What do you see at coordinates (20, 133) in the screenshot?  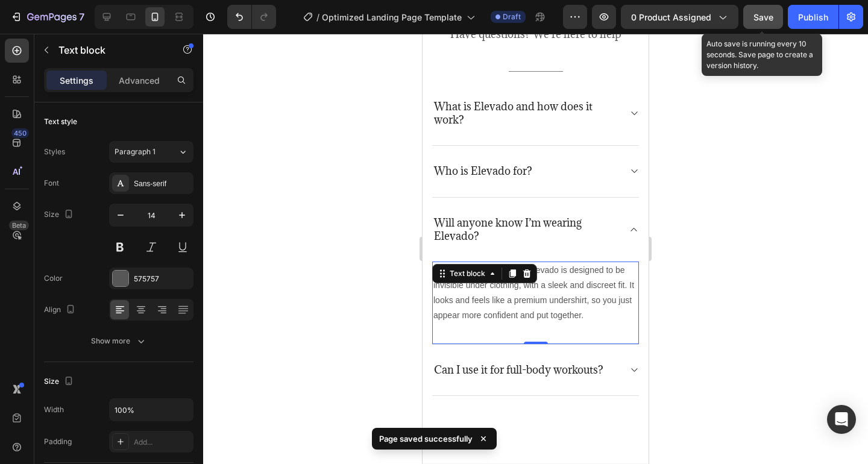 I see `div: 450` at bounding box center [20, 133].